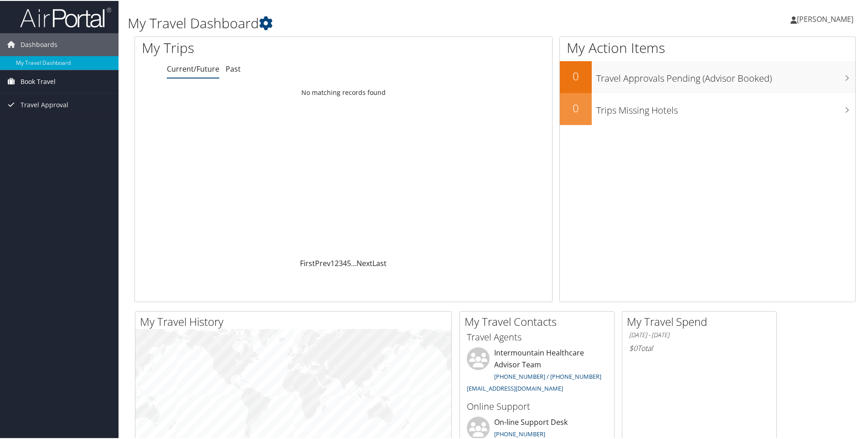 The image size is (868, 439). I want to click on a: 0Trips Missing Hotels, so click(707, 108).